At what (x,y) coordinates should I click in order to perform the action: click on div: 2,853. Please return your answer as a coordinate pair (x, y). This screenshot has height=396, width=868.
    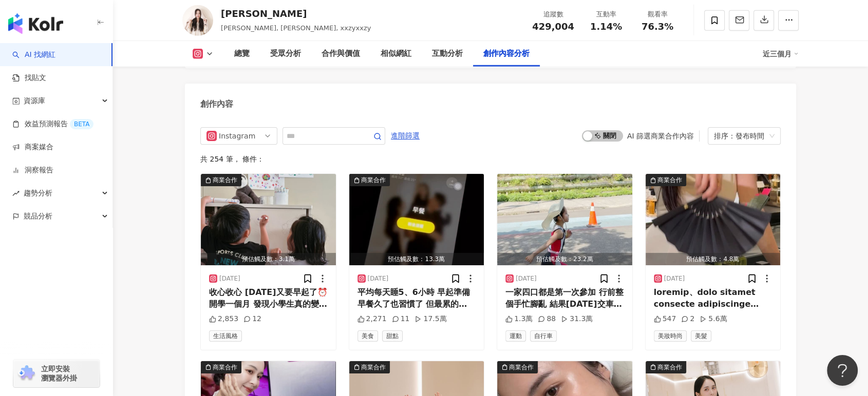
    Looking at the image, I should click on (223, 319).